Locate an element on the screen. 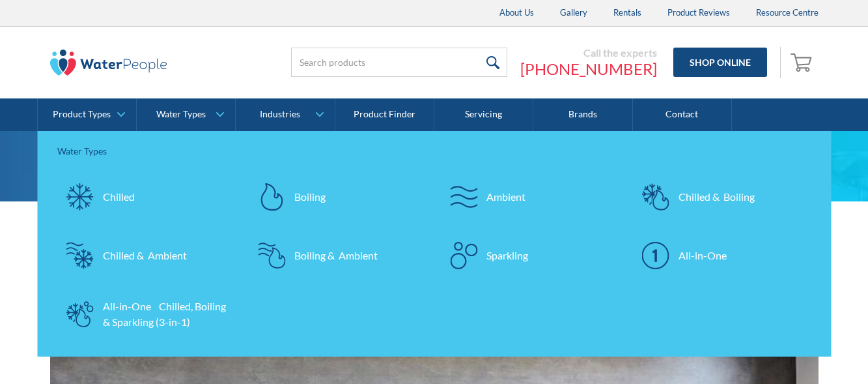 This screenshot has height=384, width=868. div: Boiling & Ambient is located at coordinates (336, 256).